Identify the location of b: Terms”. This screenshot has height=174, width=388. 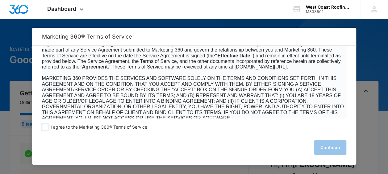
(249, 44).